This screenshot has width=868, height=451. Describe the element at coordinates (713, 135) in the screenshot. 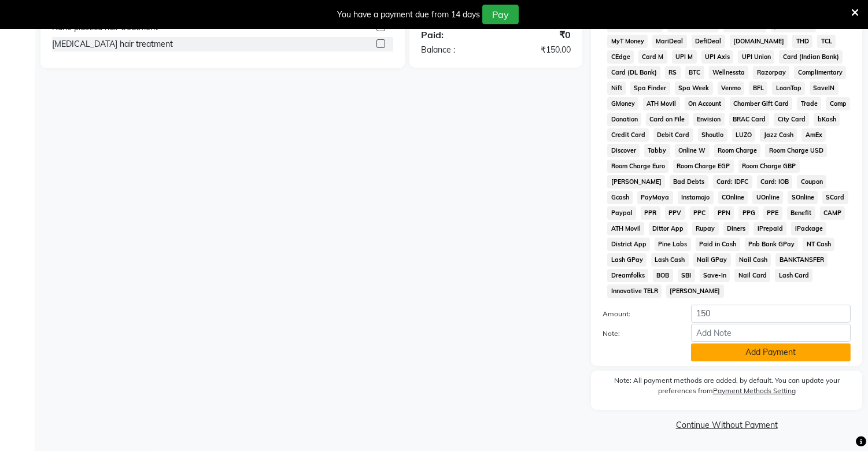

I see `span: Shoutlo` at that location.